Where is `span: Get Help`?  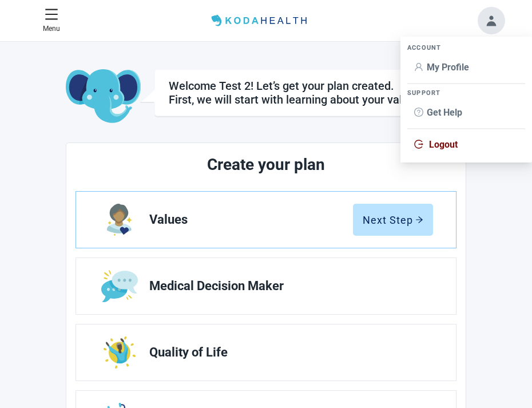
span: Get Help is located at coordinates (444, 112).